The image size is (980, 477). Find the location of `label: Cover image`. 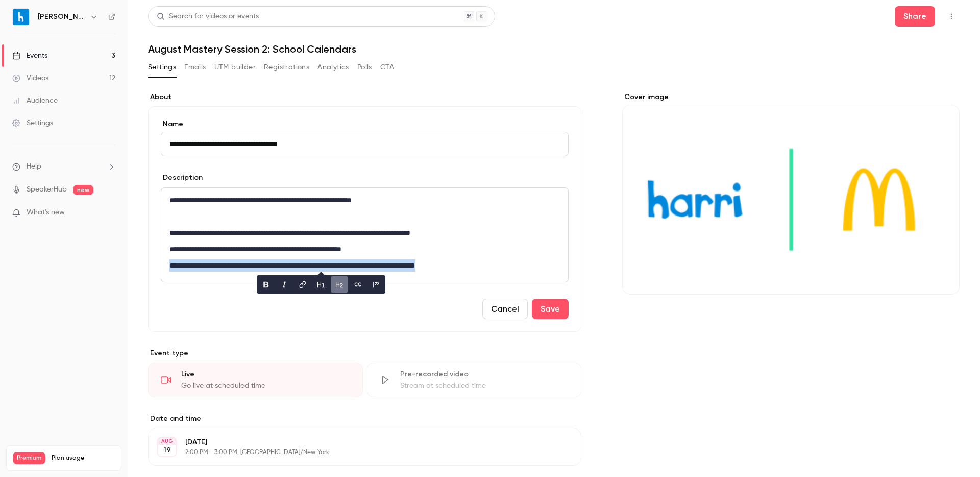

label: Cover image is located at coordinates (790, 97).